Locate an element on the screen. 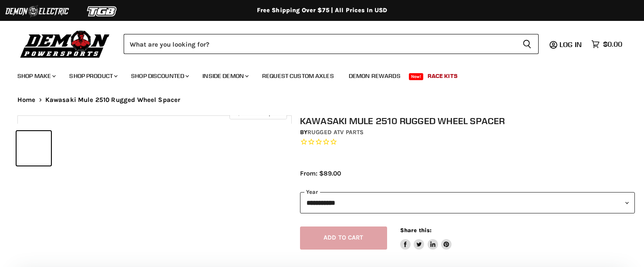 Image resolution: width=644 pixels, height=267 pixels. a: Shop Discounted is located at coordinates (159, 76).